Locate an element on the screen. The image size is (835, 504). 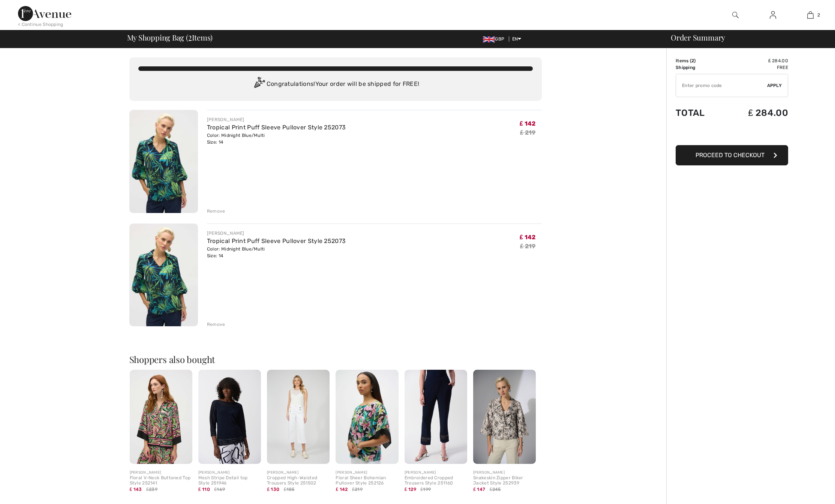
td: Shipping is located at coordinates (700, 67).